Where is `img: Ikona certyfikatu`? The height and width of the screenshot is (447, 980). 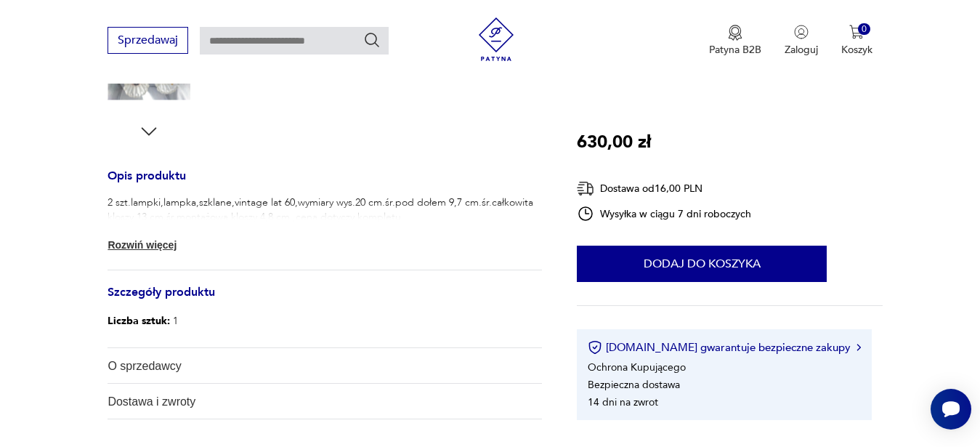 img: Ikona certyfikatu is located at coordinates (595, 348).